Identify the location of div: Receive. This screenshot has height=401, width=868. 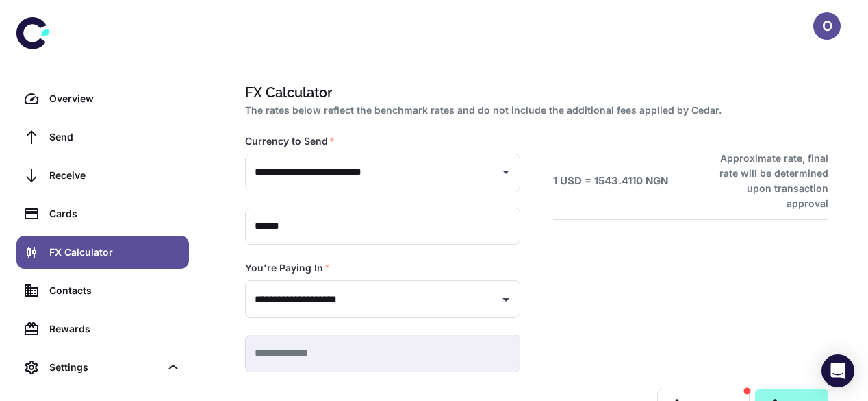
(115, 176).